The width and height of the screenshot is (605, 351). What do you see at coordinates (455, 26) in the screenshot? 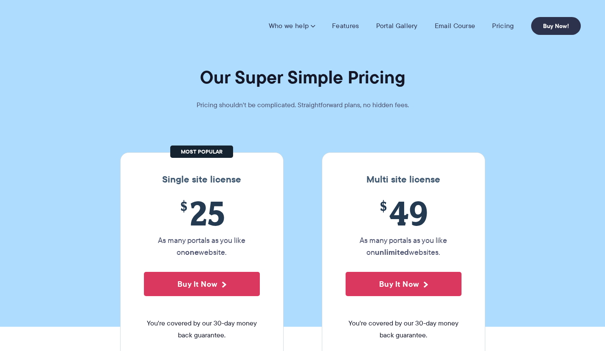
I see `a: Email Course` at bounding box center [455, 26].